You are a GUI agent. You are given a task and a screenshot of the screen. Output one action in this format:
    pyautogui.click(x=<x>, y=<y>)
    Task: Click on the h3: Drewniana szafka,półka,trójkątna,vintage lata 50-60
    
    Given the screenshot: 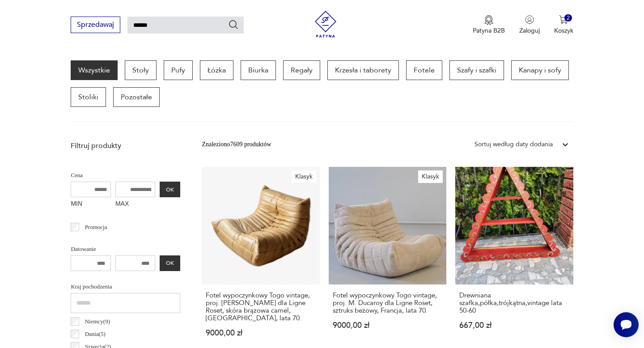 What is the action you would take?
    pyautogui.click(x=514, y=303)
    